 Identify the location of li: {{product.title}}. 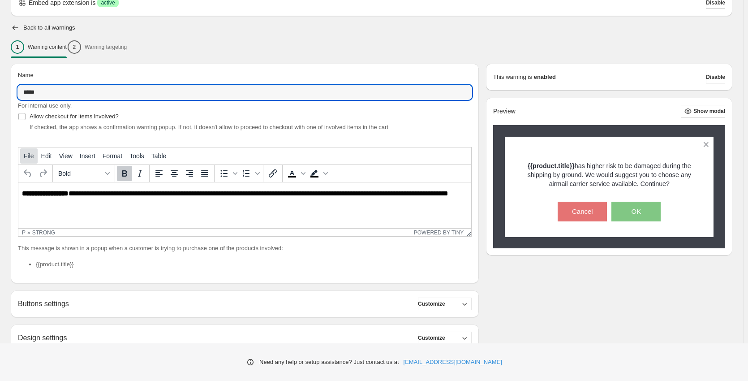
(253, 264).